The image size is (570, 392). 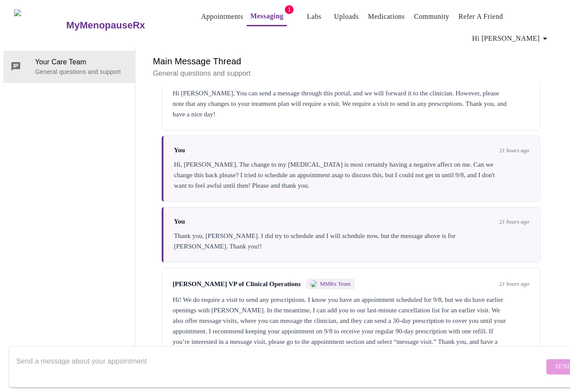 I want to click on div: Your Care TeamGeneral questions and support, so click(x=69, y=67).